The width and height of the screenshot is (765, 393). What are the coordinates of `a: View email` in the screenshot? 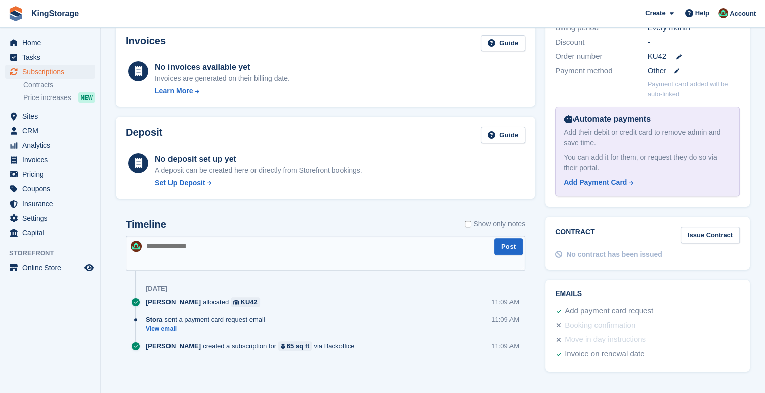 It's located at (208, 329).